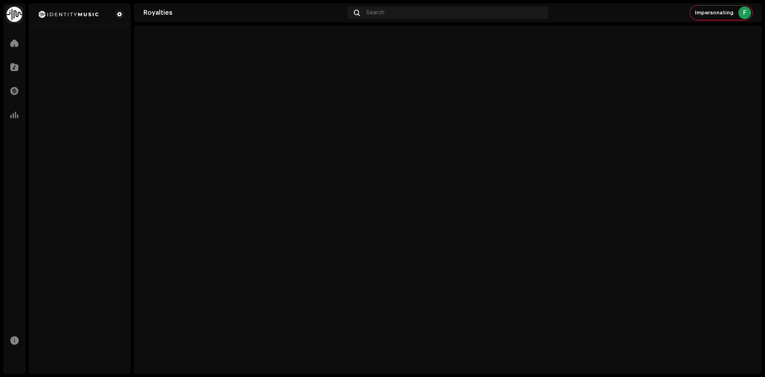 This screenshot has height=377, width=765. Describe the element at coordinates (14, 14) in the screenshot. I see `img: 0f74c21f-6d1c-4dbc-9196-dbddad53419e` at that location.